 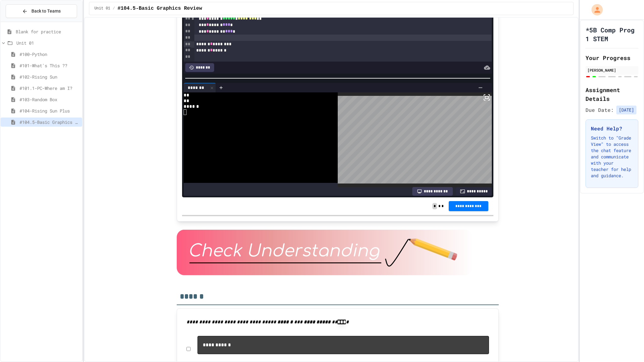 What do you see at coordinates (612, 94) in the screenshot?
I see `h2: Assignment Details` at bounding box center [612, 94].